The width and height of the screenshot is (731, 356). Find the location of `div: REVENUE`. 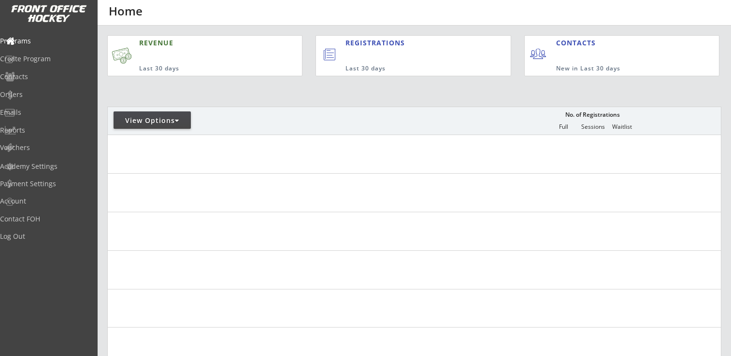

div: REVENUE is located at coordinates (198, 43).